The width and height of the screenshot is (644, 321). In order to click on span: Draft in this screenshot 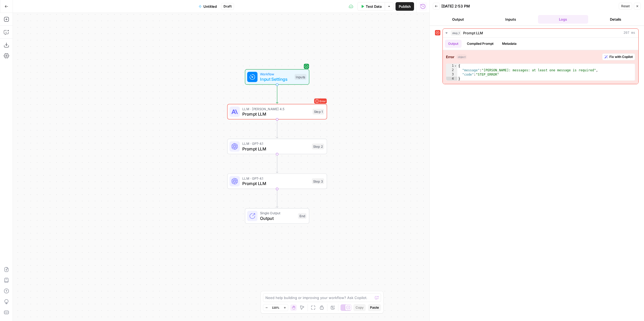, I will do `click(227, 6)`.